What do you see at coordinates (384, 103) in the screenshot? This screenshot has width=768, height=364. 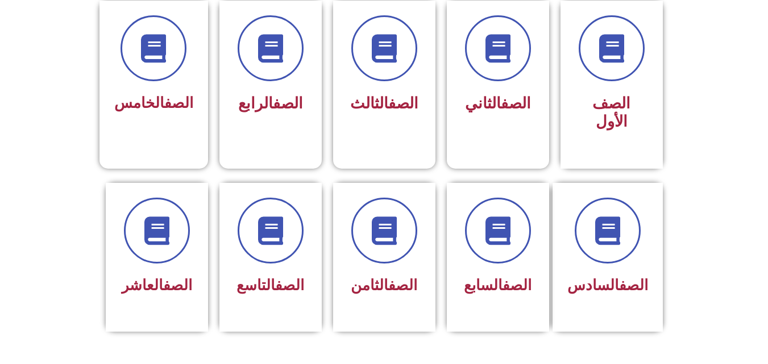 I see `span: الثالث` at bounding box center [384, 103].